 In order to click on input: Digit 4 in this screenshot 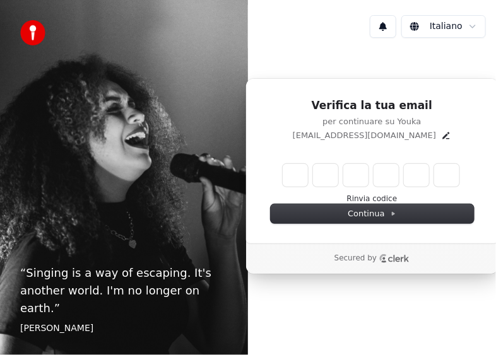, I will do `click(386, 175)`.